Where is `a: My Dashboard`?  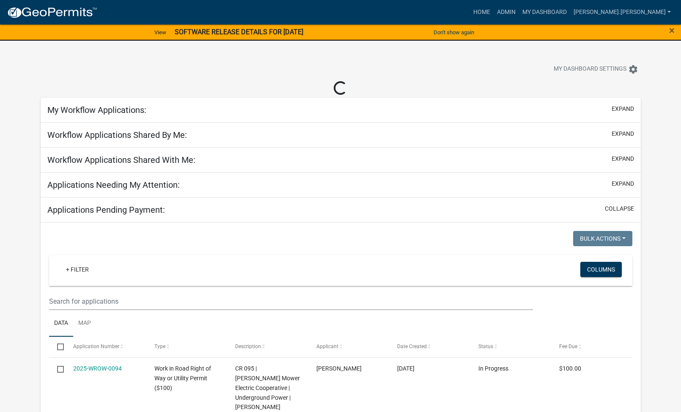
a: My Dashboard is located at coordinates (545, 12).